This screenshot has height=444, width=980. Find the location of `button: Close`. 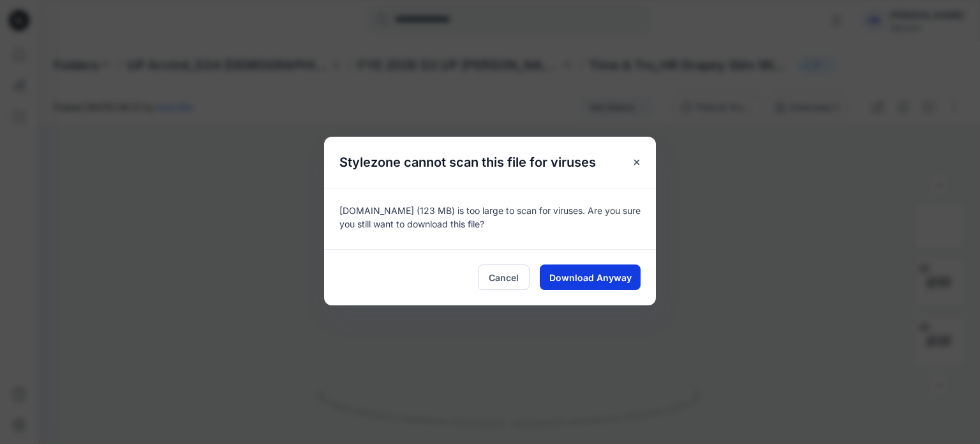

button: Close is located at coordinates (636, 162).